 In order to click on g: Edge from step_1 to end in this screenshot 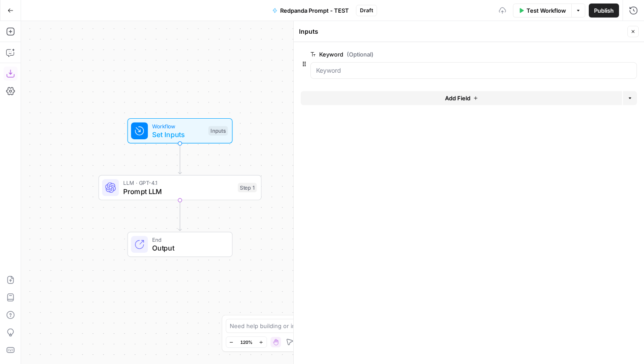, I will do `click(180, 215)`.